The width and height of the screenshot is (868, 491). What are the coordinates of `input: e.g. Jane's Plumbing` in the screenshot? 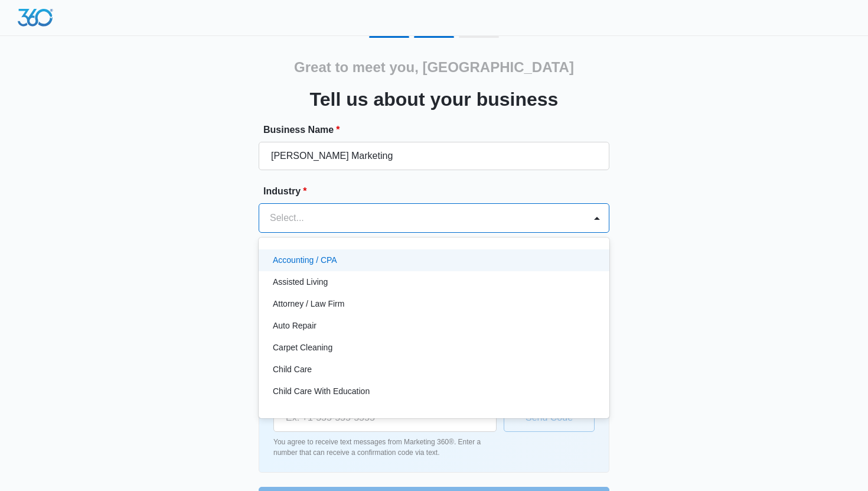 It's located at (434, 156).